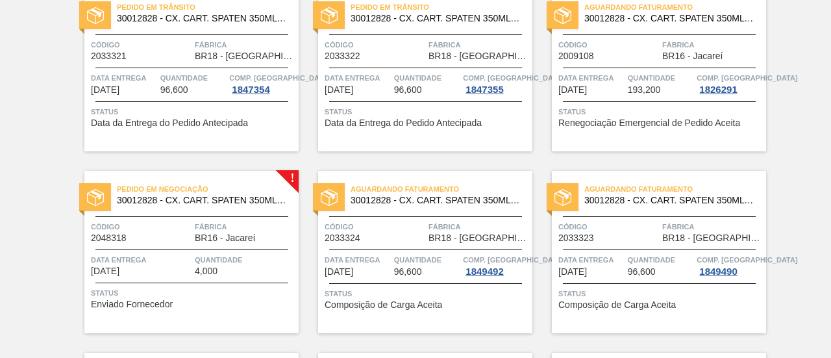 Image resolution: width=831 pixels, height=358 pixels. I want to click on span: 2009108, so click(576, 56).